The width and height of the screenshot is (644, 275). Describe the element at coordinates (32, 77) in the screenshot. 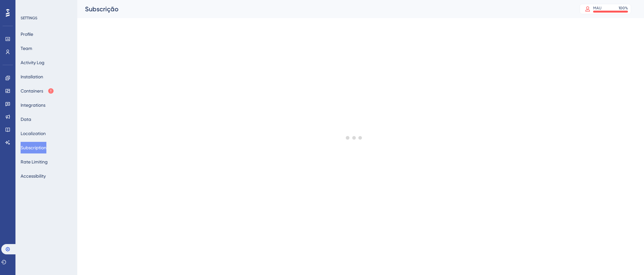

I see `button: Installation` at that location.